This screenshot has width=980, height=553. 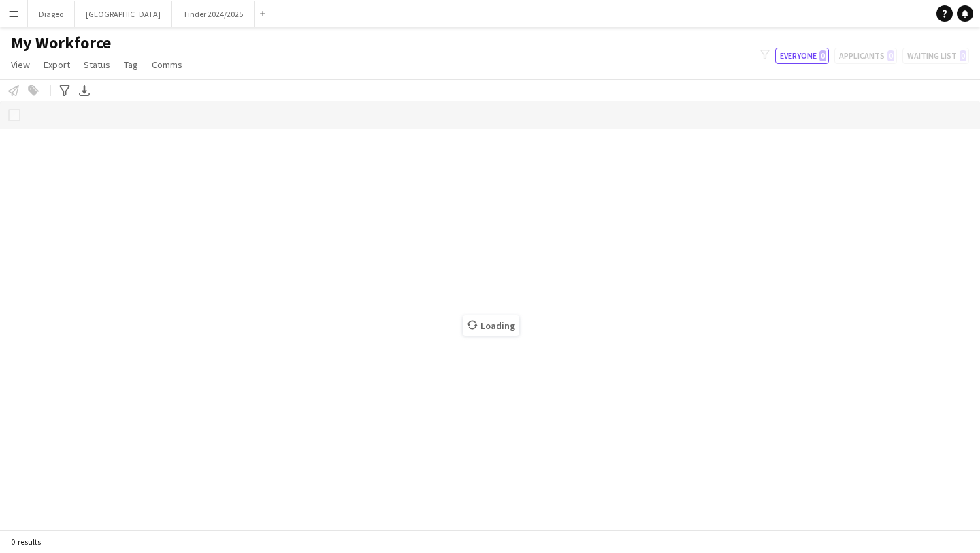 I want to click on a: Status, so click(x=96, y=65).